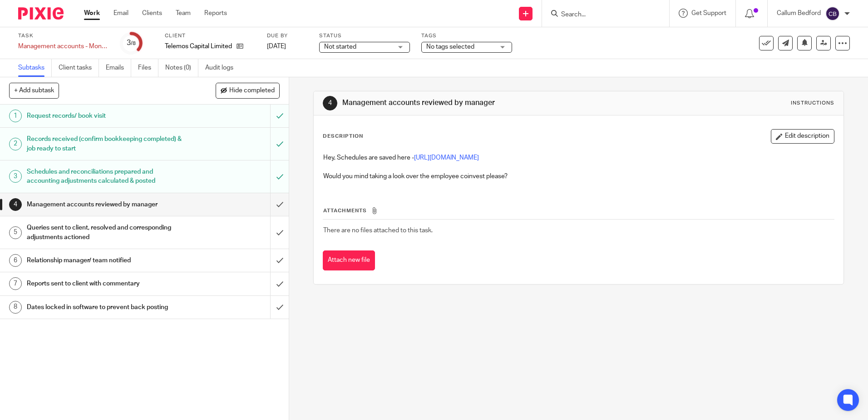  I want to click on p: Callum Bedford, so click(799, 14).